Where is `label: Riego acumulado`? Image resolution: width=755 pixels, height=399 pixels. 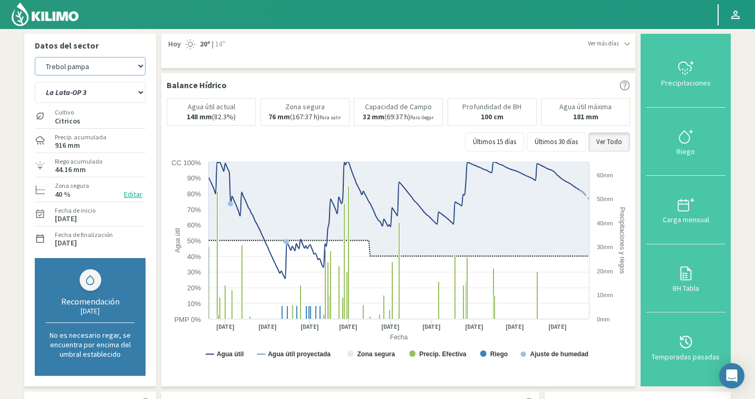 label: Riego acumulado is located at coordinates (79, 161).